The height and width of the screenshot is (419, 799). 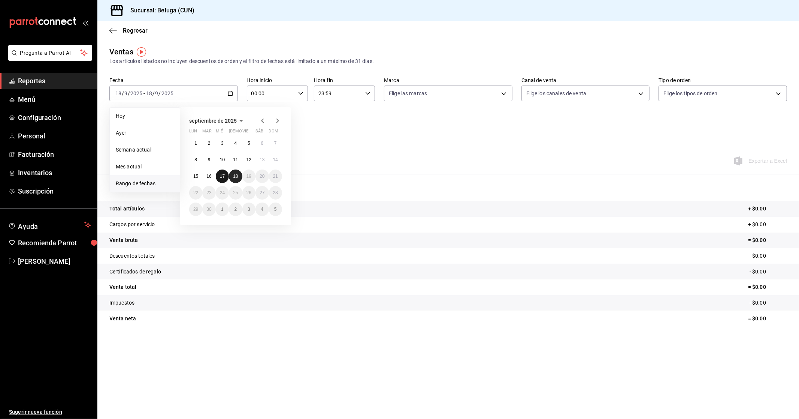 What do you see at coordinates (123, 318) in the screenshot?
I see `p: Venta neta` at bounding box center [123, 318].